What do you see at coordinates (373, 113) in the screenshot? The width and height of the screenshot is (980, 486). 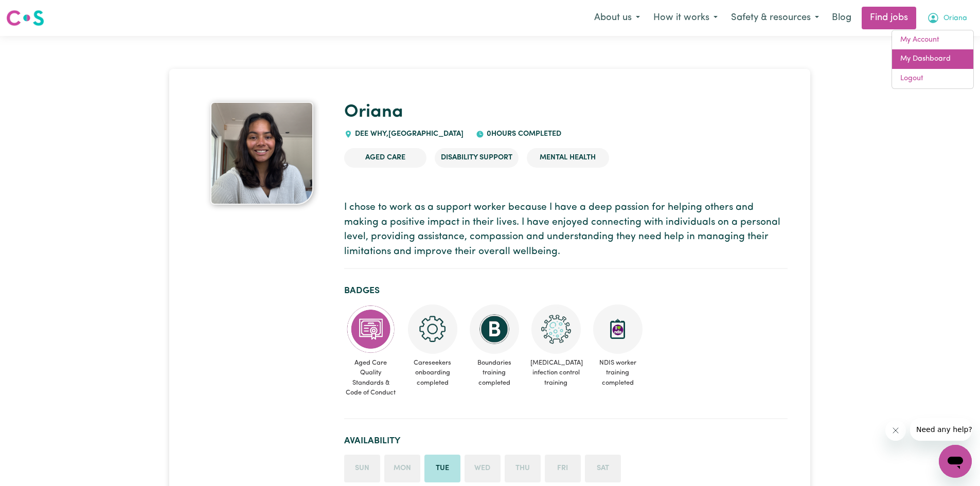 I see `a: Oriana` at bounding box center [373, 113].